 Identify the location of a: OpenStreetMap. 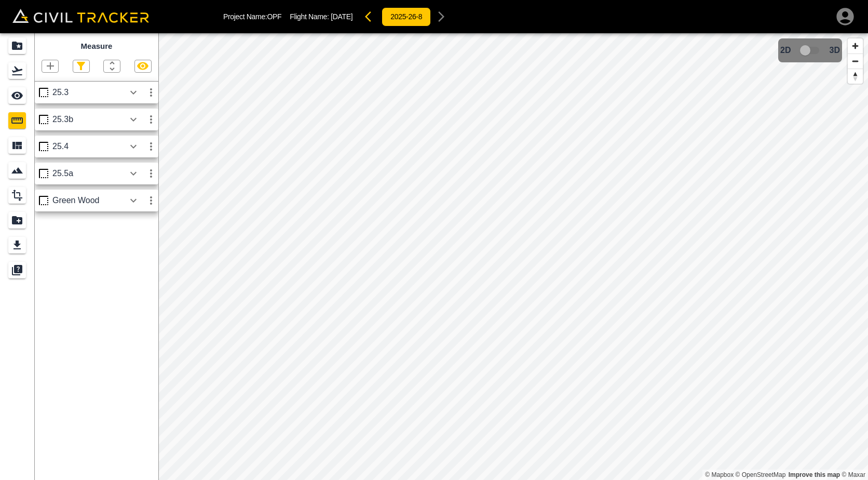
(760, 475).